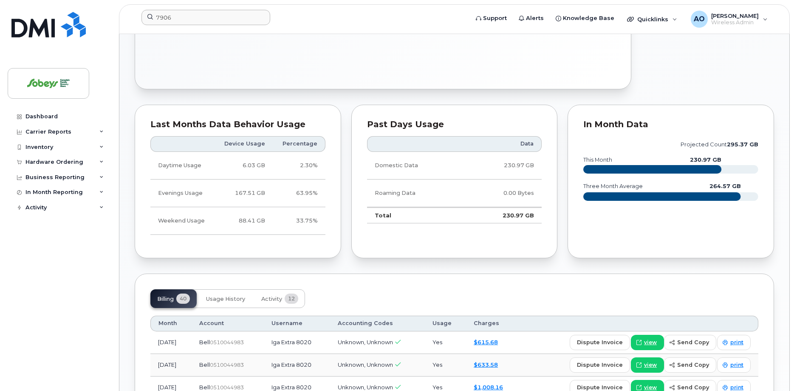  Describe the element at coordinates (238, 193) in the screenshot. I see `tr: Weekdays from 6:00pm to 8:00am` at that location.